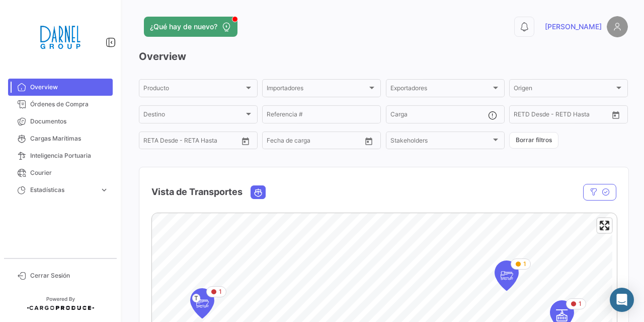 This screenshot has width=644, height=322. What do you see at coordinates (61, 172) in the screenshot?
I see `a: Courier` at bounding box center [61, 172].